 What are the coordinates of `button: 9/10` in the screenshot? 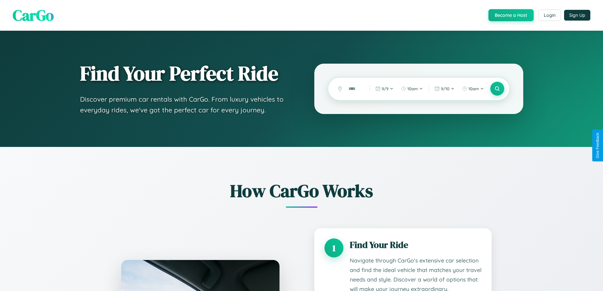 It's located at (445, 89).